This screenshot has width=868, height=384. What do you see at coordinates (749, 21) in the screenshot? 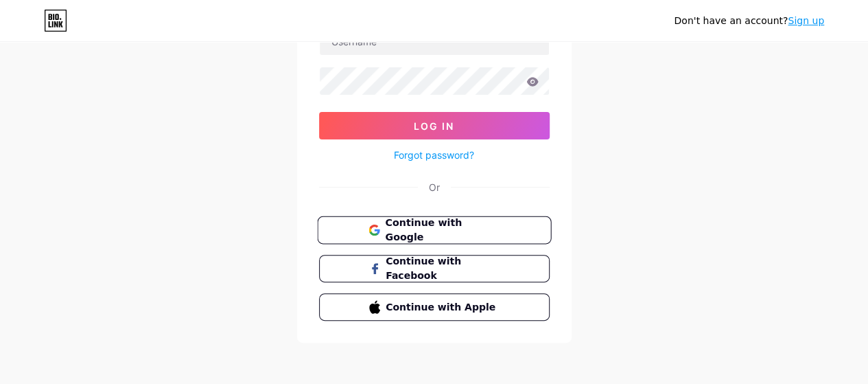
I see `div: Don't have an account?` at bounding box center [749, 21].